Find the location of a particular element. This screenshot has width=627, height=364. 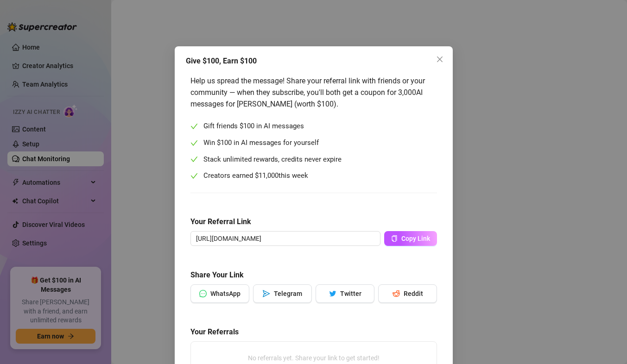

button: twitterTwitter is located at coordinates (345, 293).